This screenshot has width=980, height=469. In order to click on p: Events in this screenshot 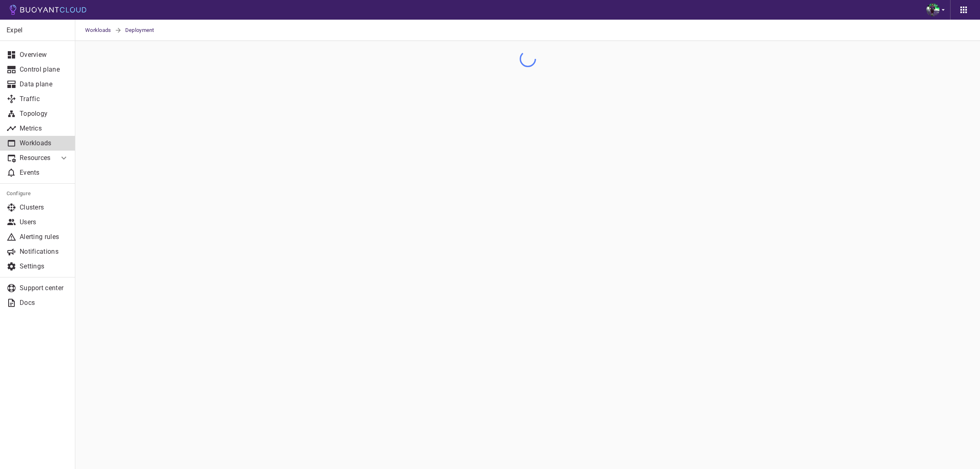, I will do `click(44, 173)`.